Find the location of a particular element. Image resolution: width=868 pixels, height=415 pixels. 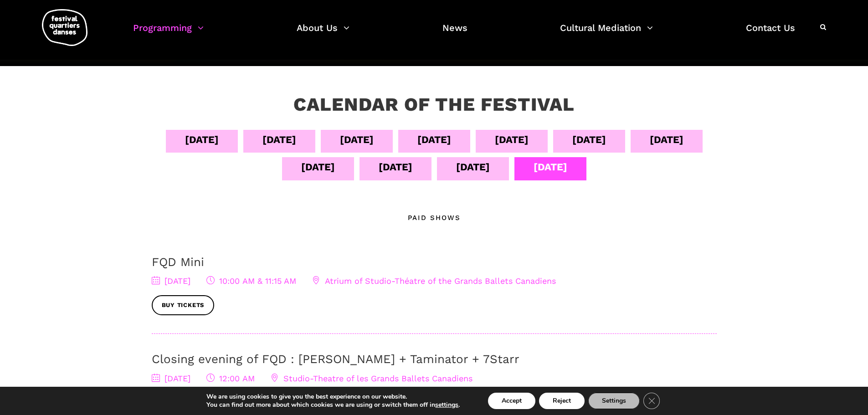

h3: Calendar of the Festival is located at coordinates (434, 105).